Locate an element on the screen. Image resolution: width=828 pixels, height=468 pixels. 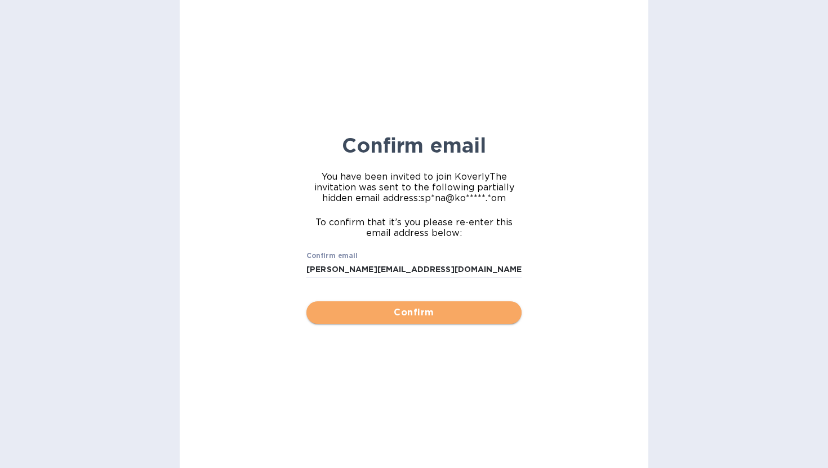
span: To confirm that it’s you please re-enter this email address below: is located at coordinates (414, 227).